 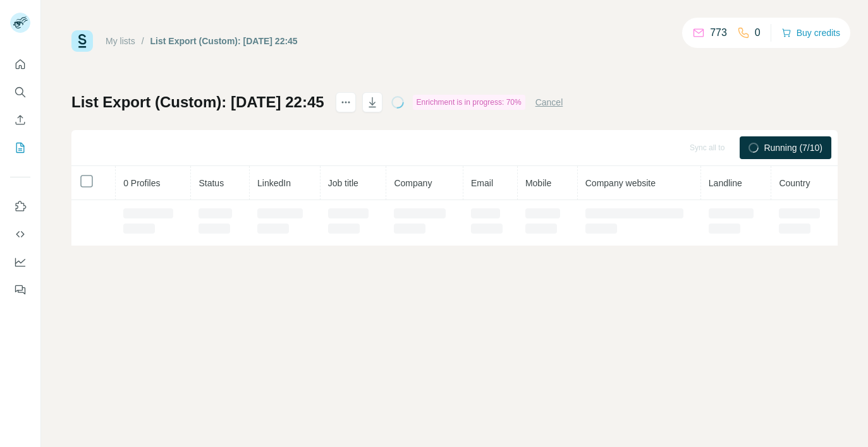 What do you see at coordinates (794, 183) in the screenshot?
I see `span: Country` at bounding box center [794, 183].